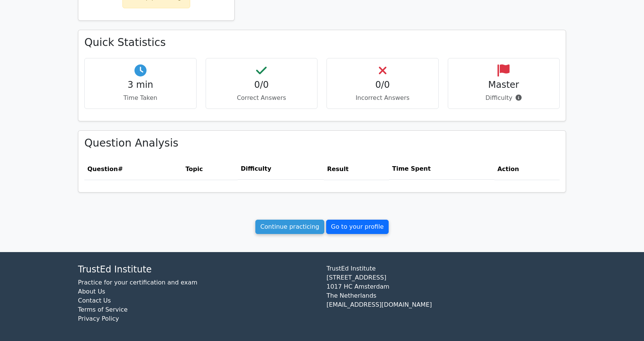  What do you see at coordinates (504, 85) in the screenshot?
I see `h4: Master` at bounding box center [504, 85].